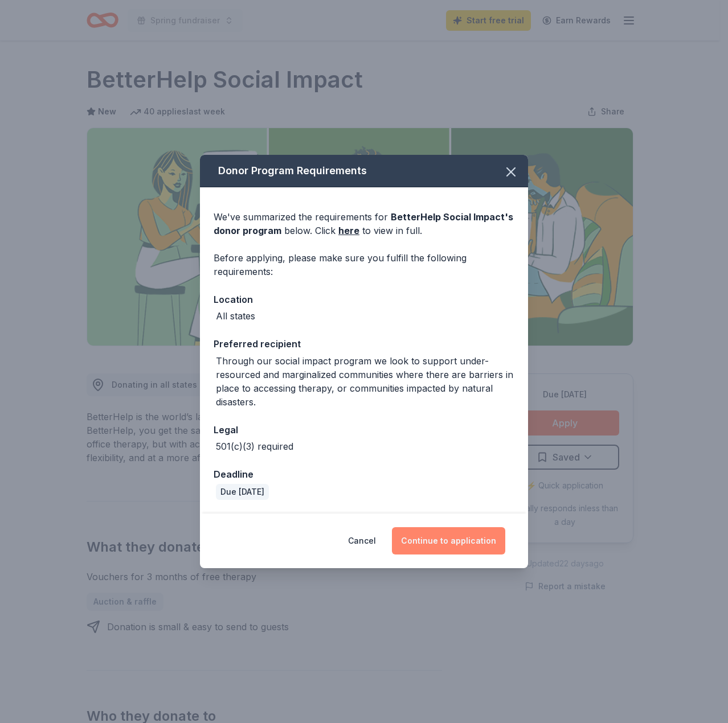  I want to click on div: Location, so click(364, 299).